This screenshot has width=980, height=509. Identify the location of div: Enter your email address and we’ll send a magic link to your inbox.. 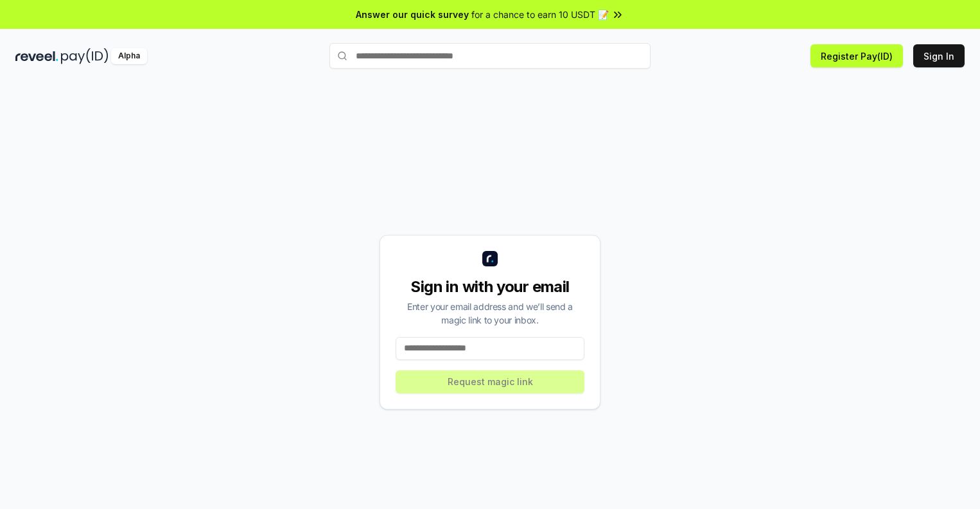
(490, 313).